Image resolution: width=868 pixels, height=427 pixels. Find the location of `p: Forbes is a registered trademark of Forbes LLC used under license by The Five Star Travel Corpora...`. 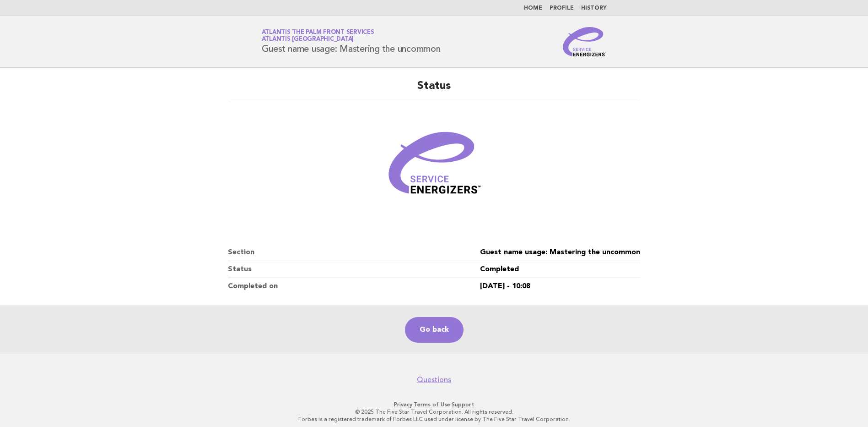

p: Forbes is a registered trademark of Forbes LLC used under license by The Five Star Travel Corpora... is located at coordinates (434, 419).